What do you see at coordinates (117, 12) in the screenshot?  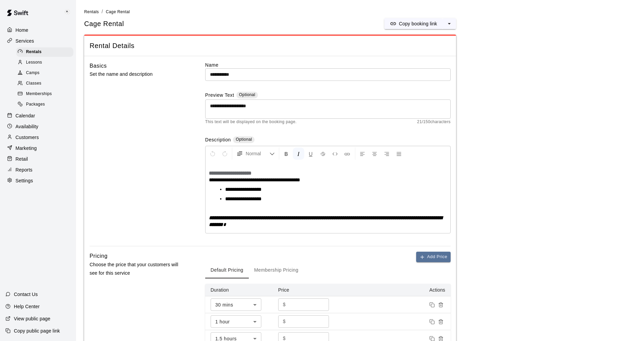 I see `span: Cage Rental` at bounding box center [117, 12].